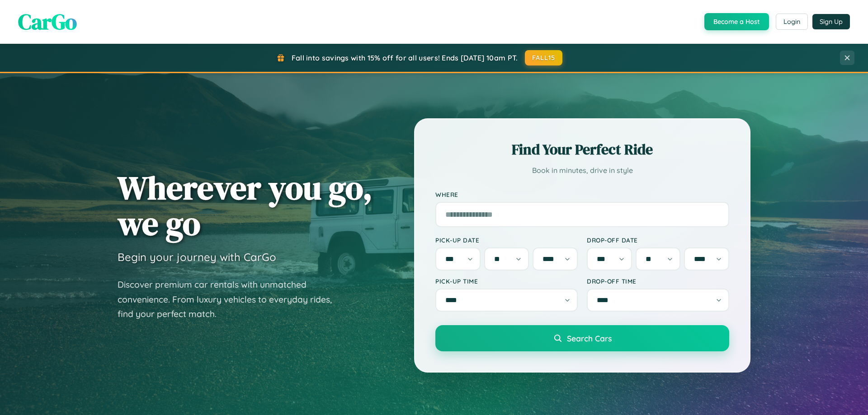 The height and width of the screenshot is (415, 868). What do you see at coordinates (582, 338) in the screenshot?
I see `button: Search Cars` at bounding box center [582, 338].